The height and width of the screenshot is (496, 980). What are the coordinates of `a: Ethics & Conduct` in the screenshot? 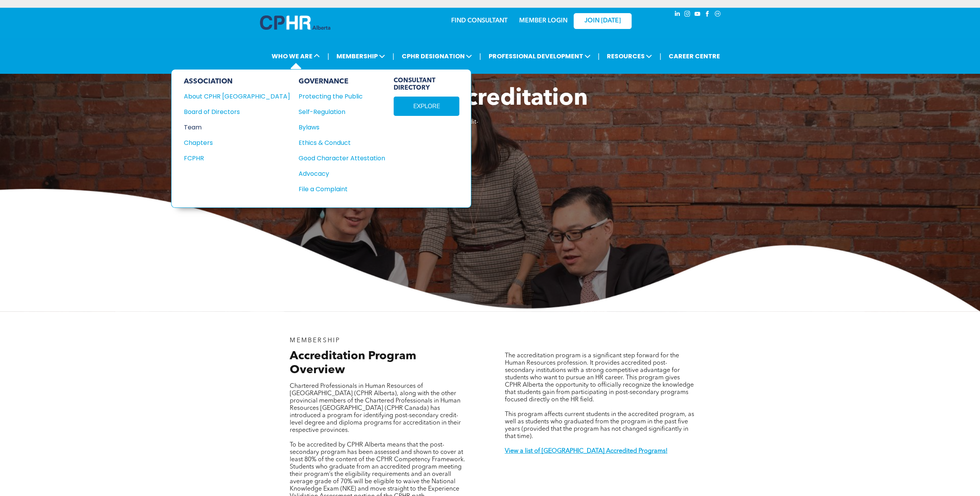 It's located at (342, 143).